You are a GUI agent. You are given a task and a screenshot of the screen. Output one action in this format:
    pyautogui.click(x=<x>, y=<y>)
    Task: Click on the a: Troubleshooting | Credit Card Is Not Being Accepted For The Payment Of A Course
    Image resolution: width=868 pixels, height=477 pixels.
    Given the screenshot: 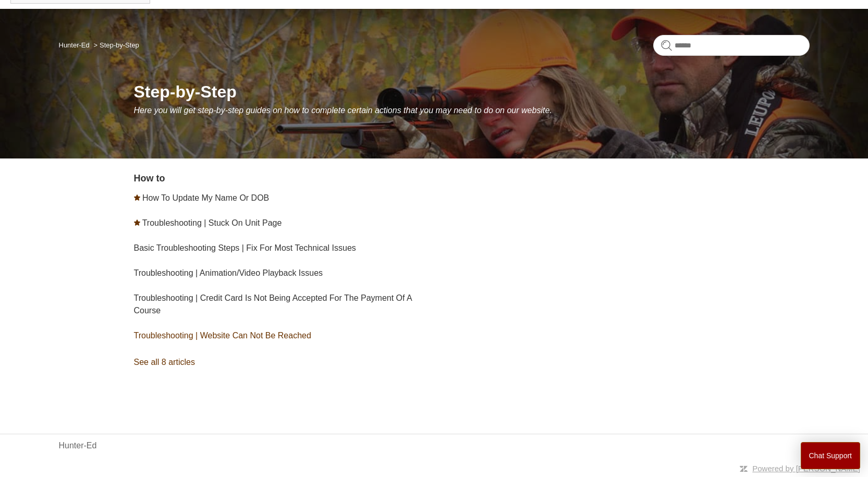 What is the action you would take?
    pyautogui.click(x=273, y=304)
    